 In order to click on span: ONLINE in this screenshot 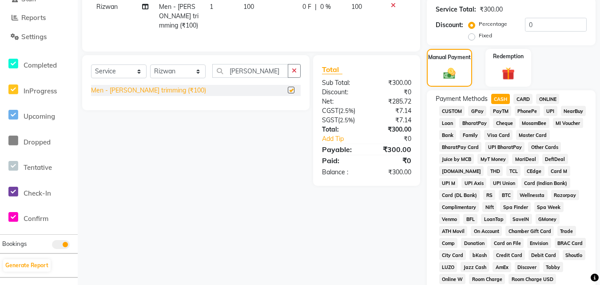, I will do `click(547, 99)`.